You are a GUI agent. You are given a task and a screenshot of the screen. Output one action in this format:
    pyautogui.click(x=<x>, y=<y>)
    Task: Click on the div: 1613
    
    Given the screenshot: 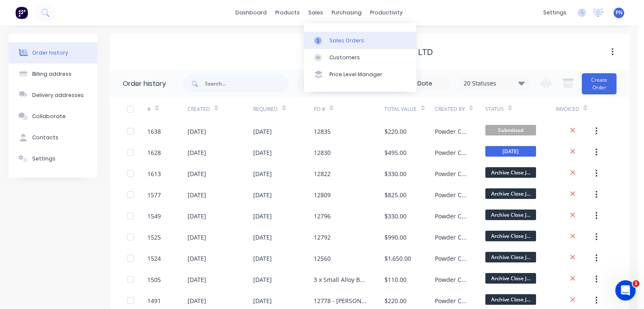 What is the action you would take?
    pyautogui.click(x=154, y=174)
    